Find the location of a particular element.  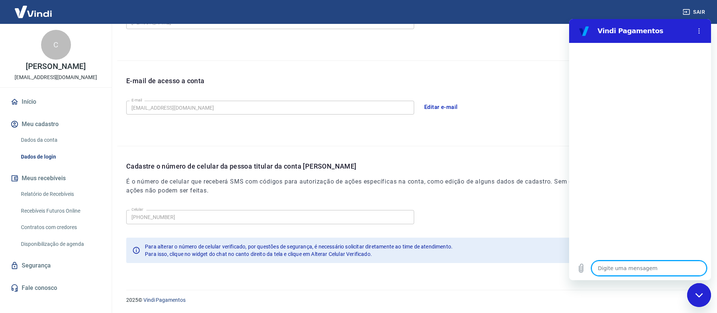

button: Meus recebíveis is located at coordinates (56, 179).